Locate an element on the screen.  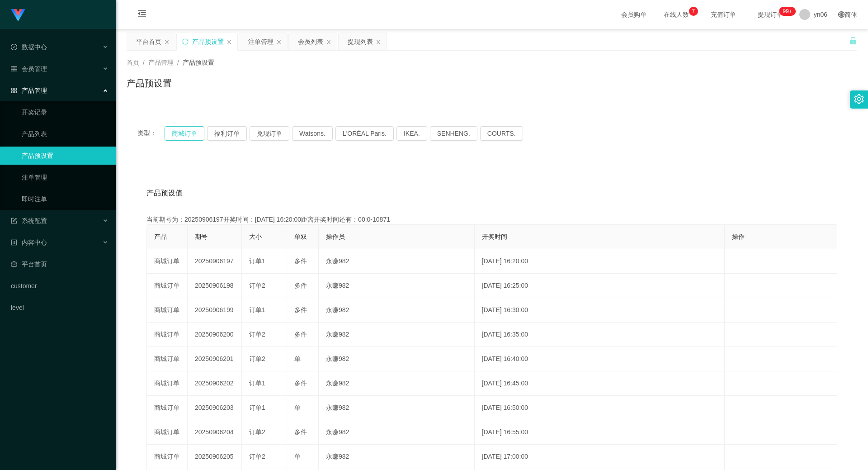
sup: 7 is located at coordinates (693, 11).